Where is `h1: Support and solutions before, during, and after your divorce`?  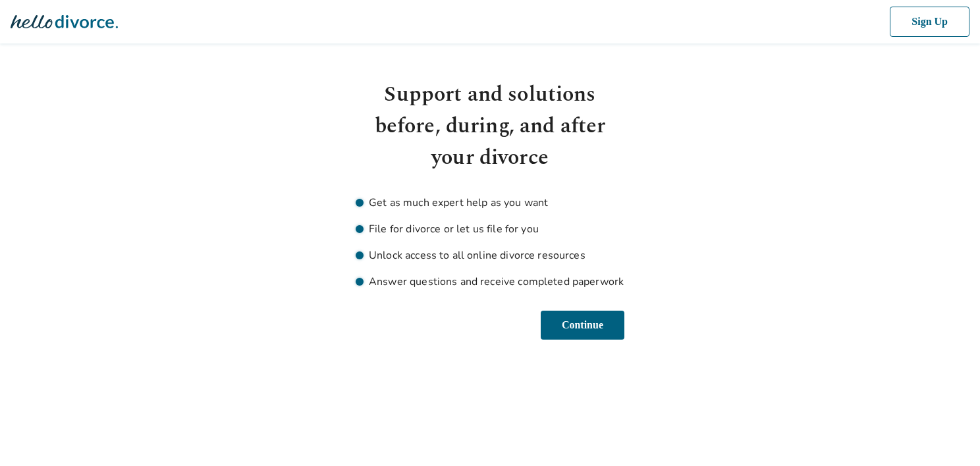 h1: Support and solutions before, during, and after your divorce is located at coordinates (490, 127).